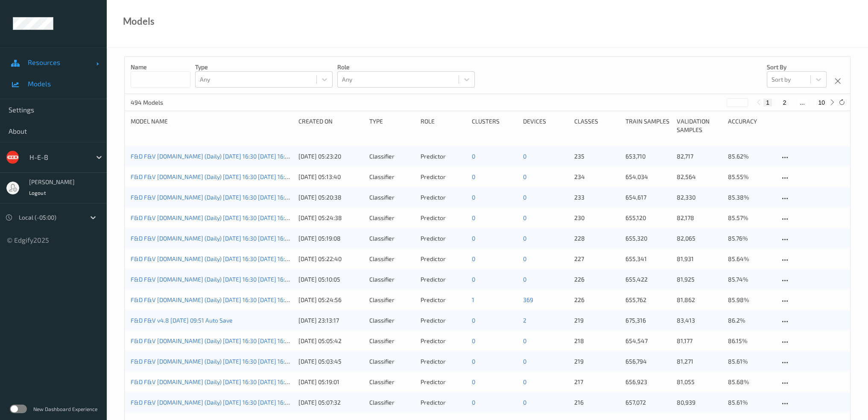  What do you see at coordinates (264, 67) in the screenshot?
I see `p: Type` at bounding box center [264, 67].